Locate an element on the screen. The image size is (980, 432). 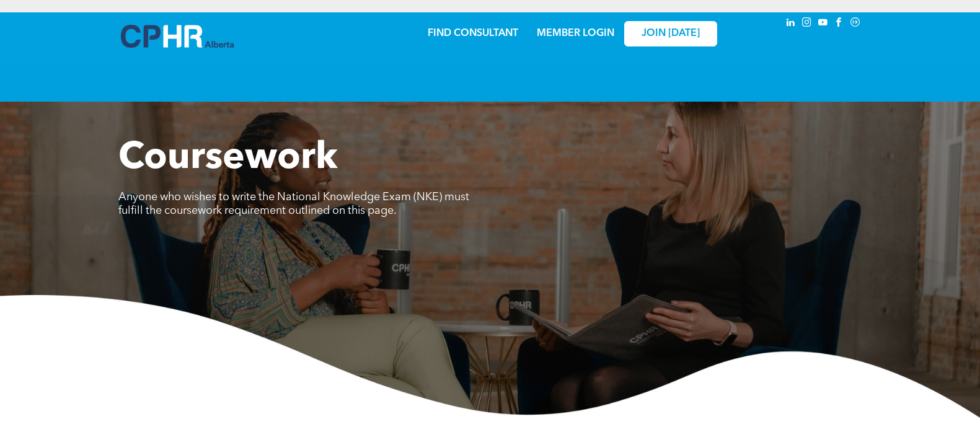
span: Coursework is located at coordinates (228, 159).